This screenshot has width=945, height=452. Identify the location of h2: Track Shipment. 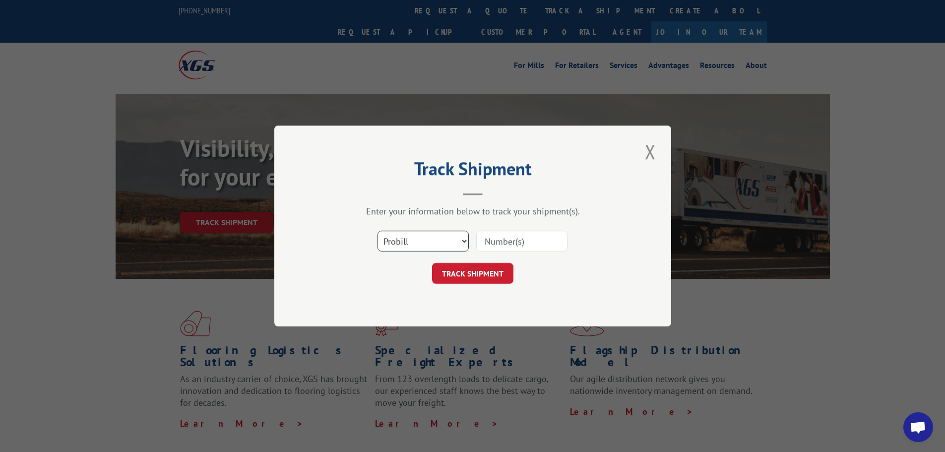
(472, 171).